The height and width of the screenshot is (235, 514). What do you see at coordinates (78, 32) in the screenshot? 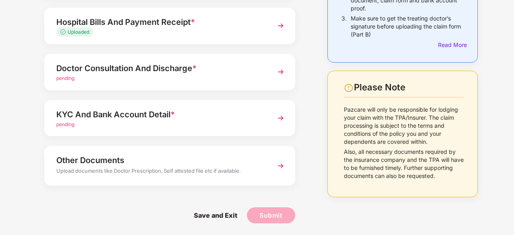
I see `span: Uploaded` at bounding box center [78, 32].